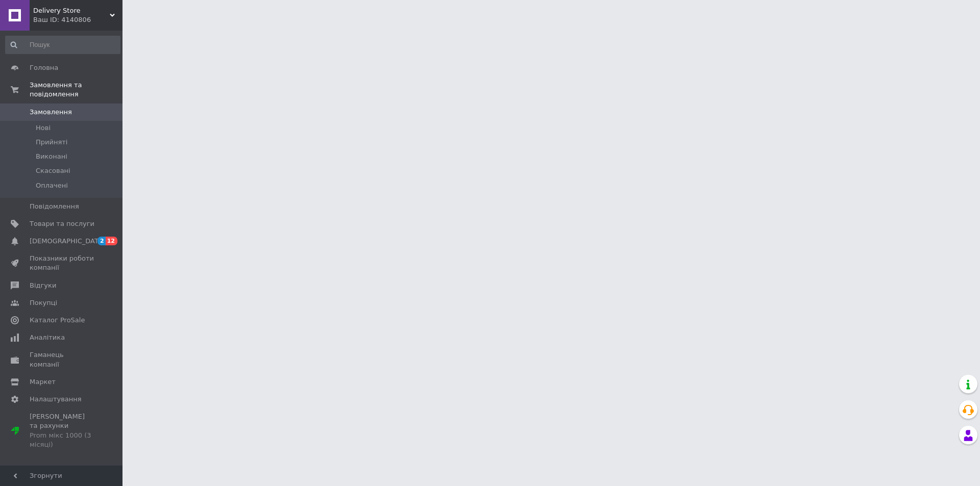  What do you see at coordinates (63, 45) in the screenshot?
I see `input: Пошук` at bounding box center [63, 45].